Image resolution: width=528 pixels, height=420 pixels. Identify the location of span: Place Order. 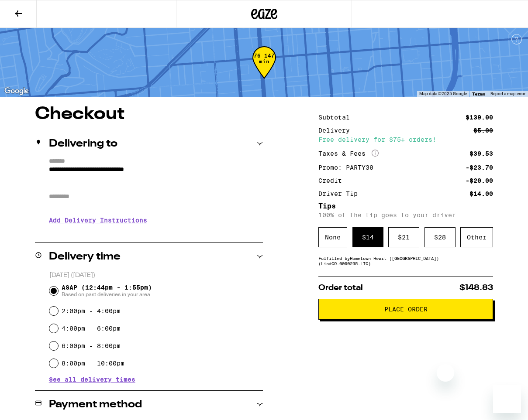
(405, 310).